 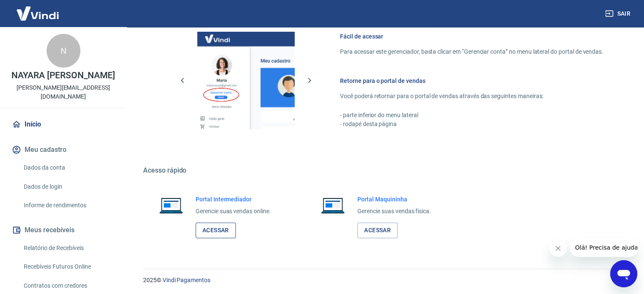 What do you see at coordinates (63, 150) in the screenshot?
I see `button: Meu cadastro` at bounding box center [63, 150].